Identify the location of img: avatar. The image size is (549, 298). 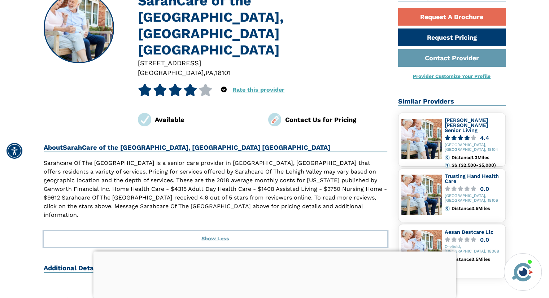
(523, 272).